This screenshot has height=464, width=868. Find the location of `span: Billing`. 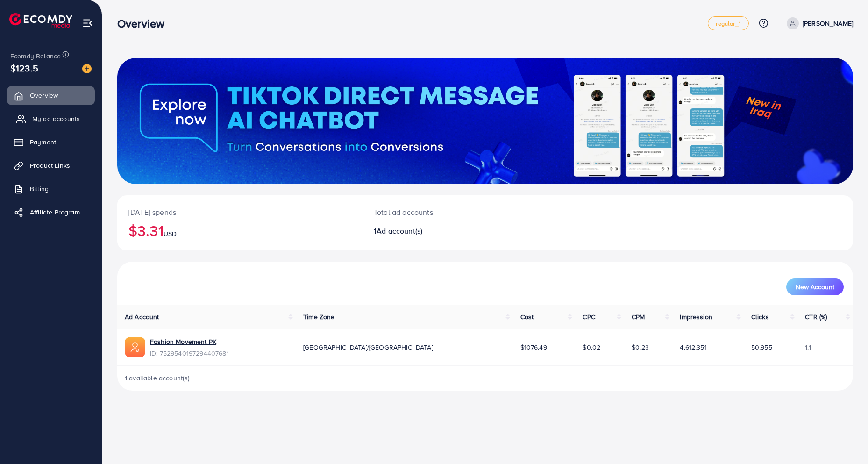

span: Billing is located at coordinates (39, 189).